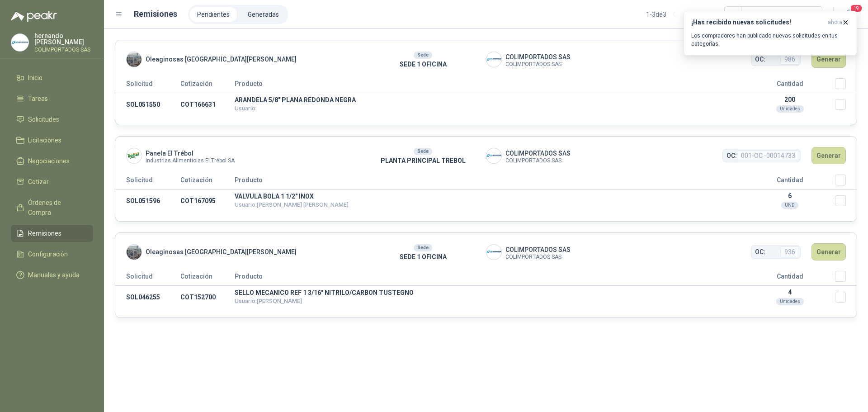 The width and height of the screenshot is (868, 412). What do you see at coordinates (423, 161) in the screenshot?
I see `p: PLANTA PRINCIPAL TREBOL` at bounding box center [423, 161].